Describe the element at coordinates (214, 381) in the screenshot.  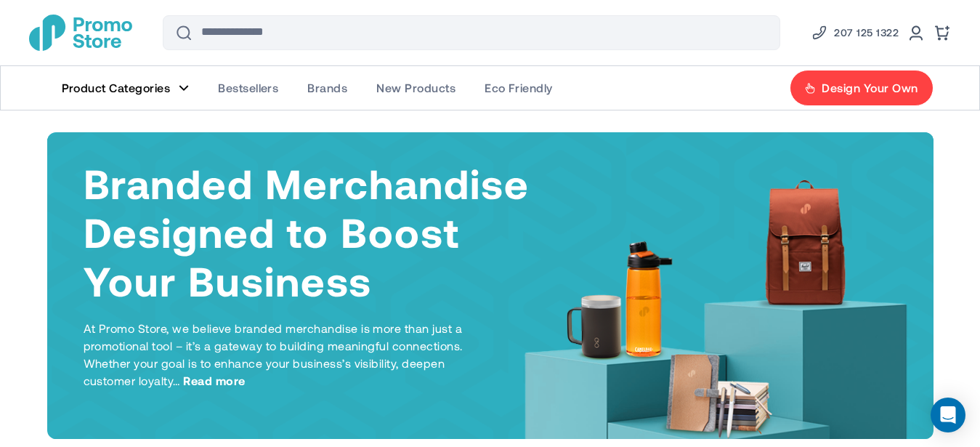
I see `span: Read more` at that location.